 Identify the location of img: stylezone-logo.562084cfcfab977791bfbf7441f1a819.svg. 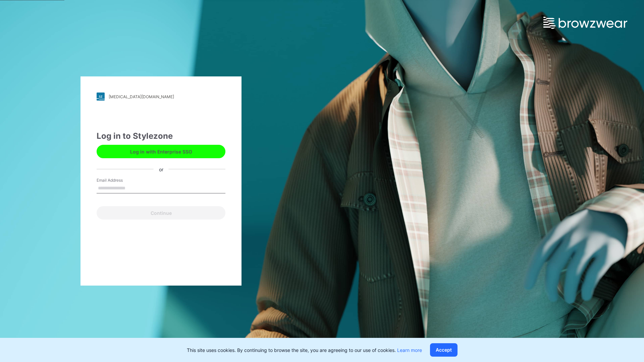
(101, 96).